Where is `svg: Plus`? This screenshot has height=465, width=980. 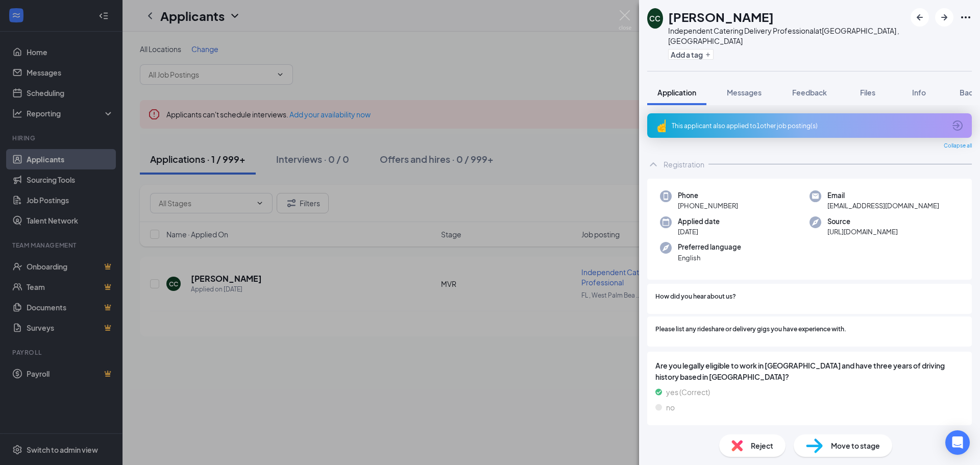 svg: Plus is located at coordinates (707, 55).